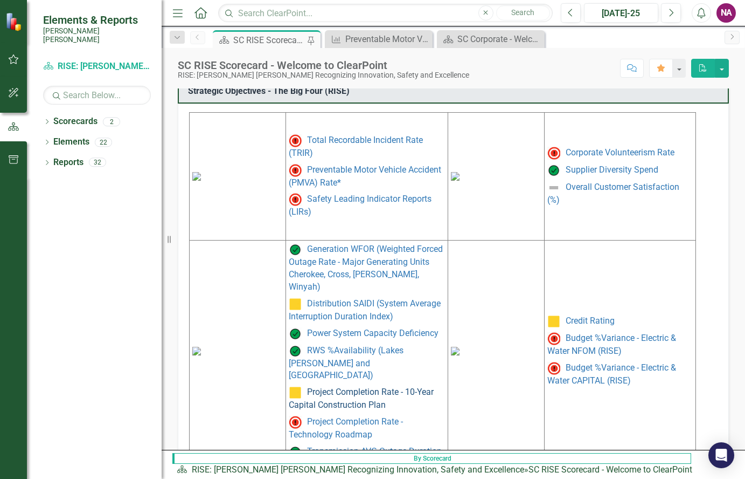  I want to click on a: Supplier Diversity Spend, so click(612, 169).